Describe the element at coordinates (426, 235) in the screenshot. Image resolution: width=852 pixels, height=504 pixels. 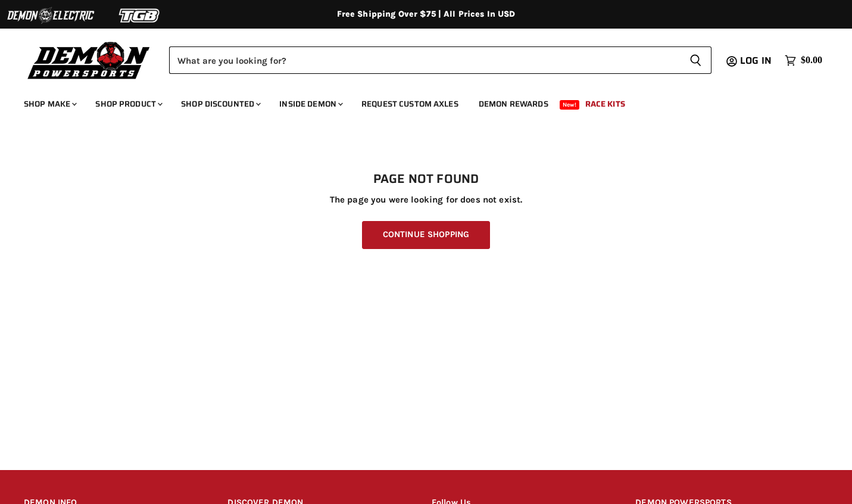
I see `a: Continue Shopping` at that location.